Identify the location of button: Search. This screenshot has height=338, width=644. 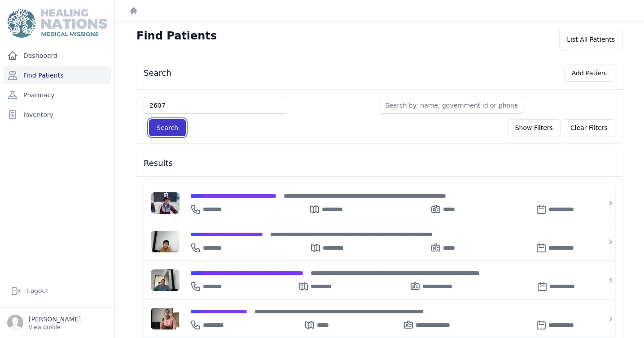
(167, 128).